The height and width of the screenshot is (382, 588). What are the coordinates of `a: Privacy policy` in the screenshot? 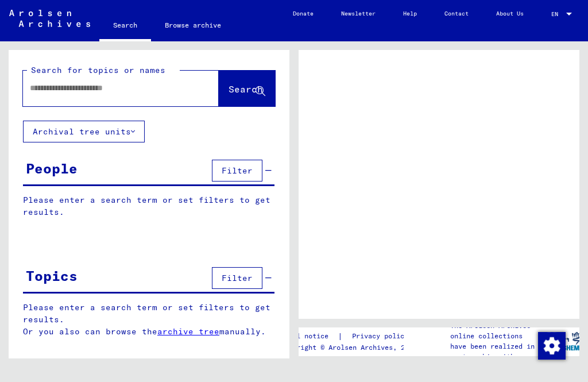 It's located at (383, 337).